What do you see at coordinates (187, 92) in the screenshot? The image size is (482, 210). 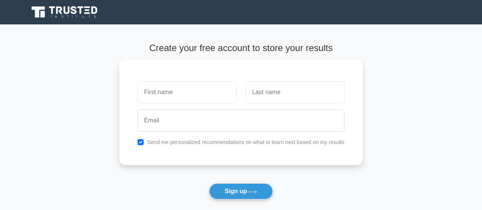 I see `input: First name` at bounding box center [187, 92].